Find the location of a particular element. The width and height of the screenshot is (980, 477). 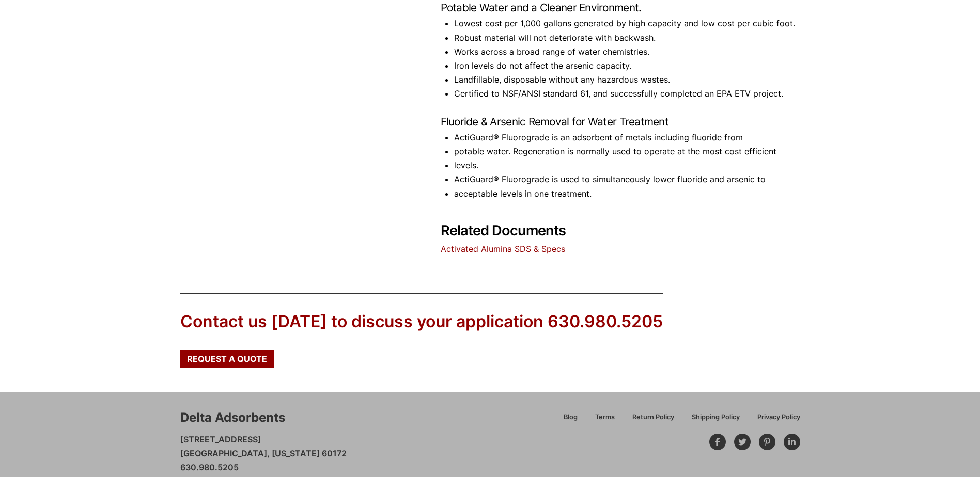

li: Lowest cost per 1,000 gallons generated by high capacity and low cost per cubic foot. is located at coordinates (627, 23).